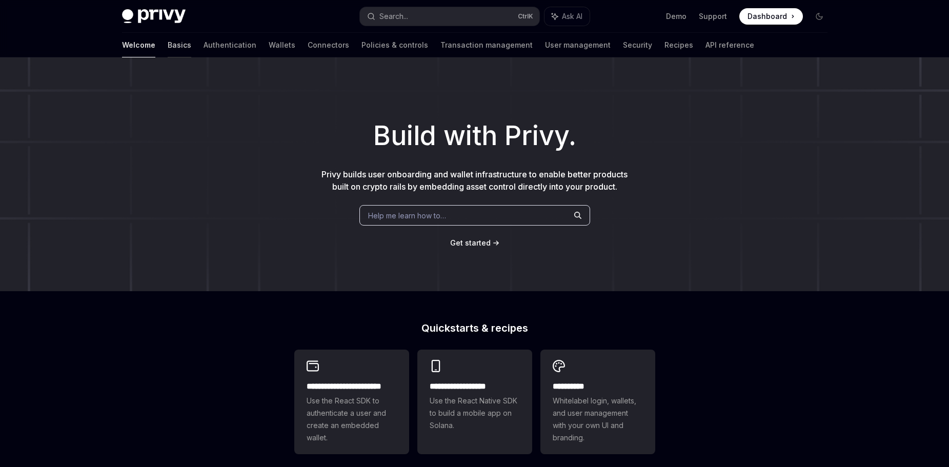 Image resolution: width=949 pixels, height=467 pixels. Describe the element at coordinates (470, 242) in the screenshot. I see `span: Get started` at that location.